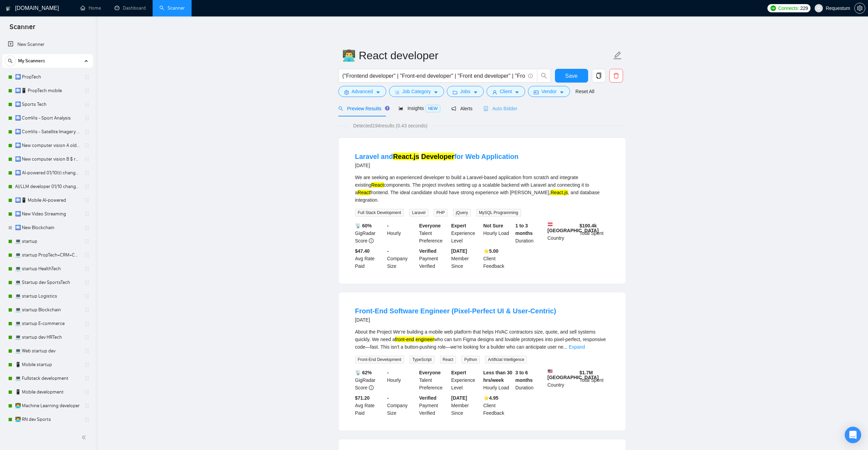 The image size is (868, 450). I want to click on a: 🛄 Sports Tech, so click(48, 104).